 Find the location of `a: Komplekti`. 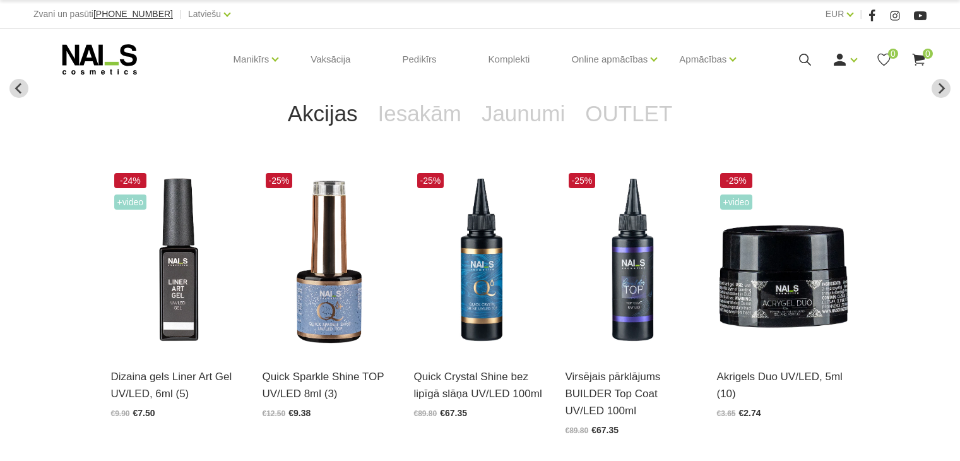

a: Komplekti is located at coordinates (509, 59).